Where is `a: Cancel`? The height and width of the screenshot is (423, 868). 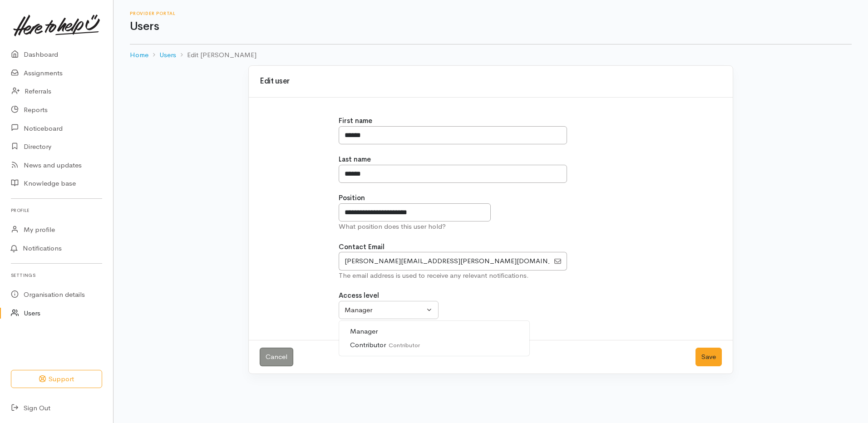 a: Cancel is located at coordinates (277, 357).